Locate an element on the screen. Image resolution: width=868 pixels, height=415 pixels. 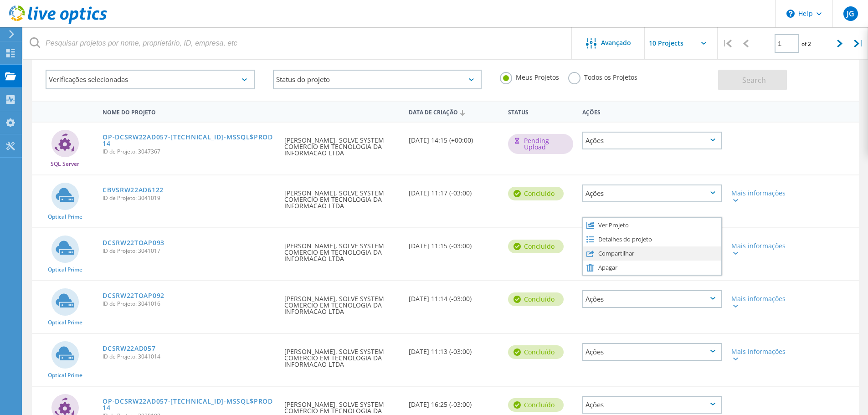
button: Search is located at coordinates (752, 80).